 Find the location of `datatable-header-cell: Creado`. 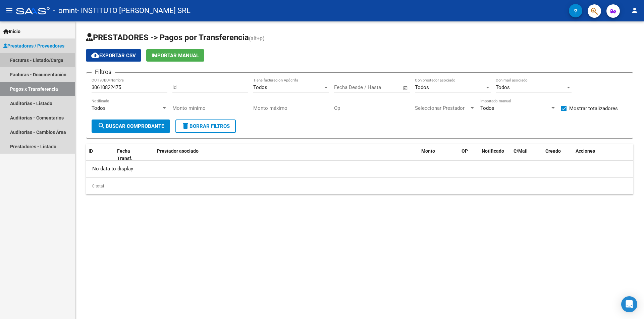

datatable-header-cell: Creado is located at coordinates (558, 155).